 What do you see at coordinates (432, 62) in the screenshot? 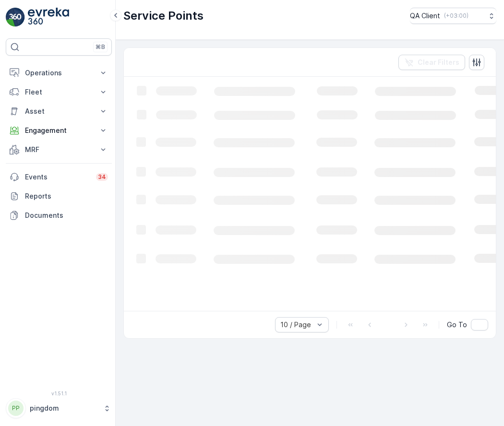
I see `button: Clear Filters` at bounding box center [432, 62].